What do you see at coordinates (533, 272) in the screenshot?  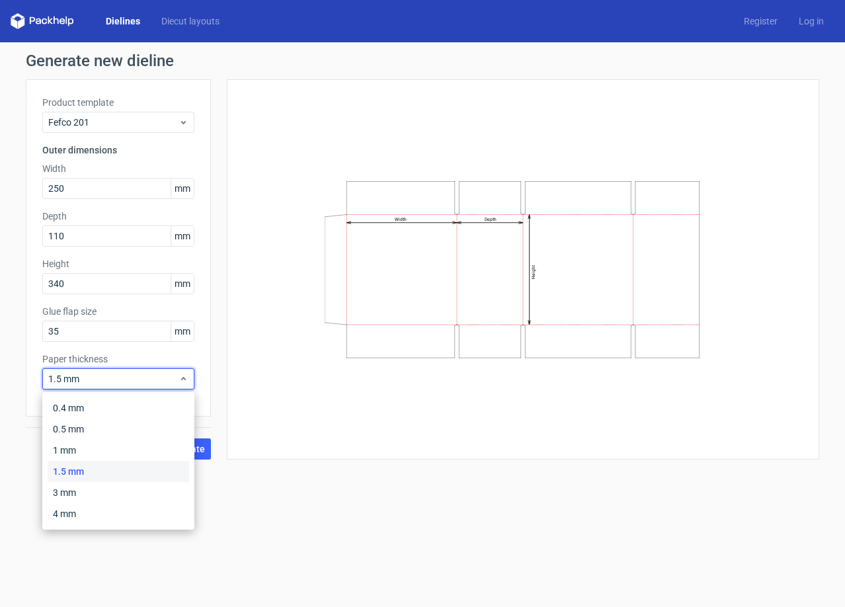 I see `text: Height` at bounding box center [533, 272].